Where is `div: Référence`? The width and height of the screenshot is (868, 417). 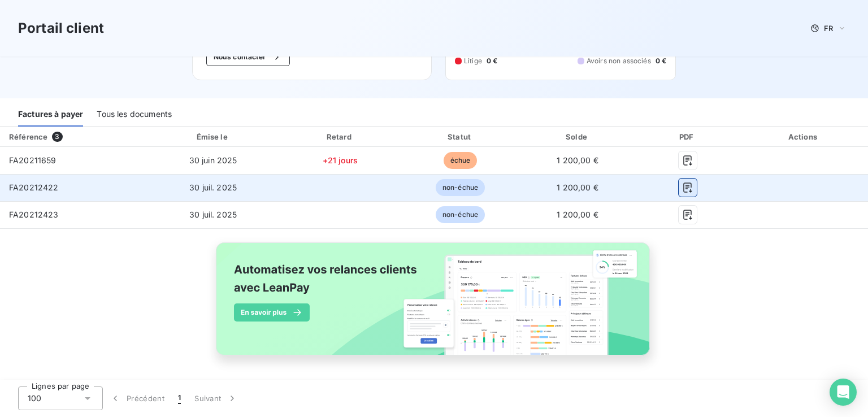
div: Référence is located at coordinates (28, 136).